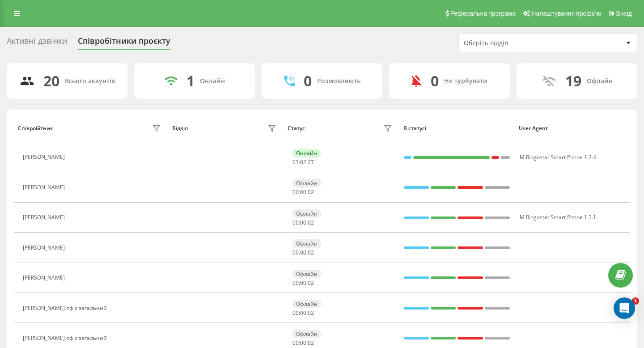 The width and height of the screenshot is (644, 348). What do you see at coordinates (51, 81) in the screenshot?
I see `div: 20` at bounding box center [51, 81].